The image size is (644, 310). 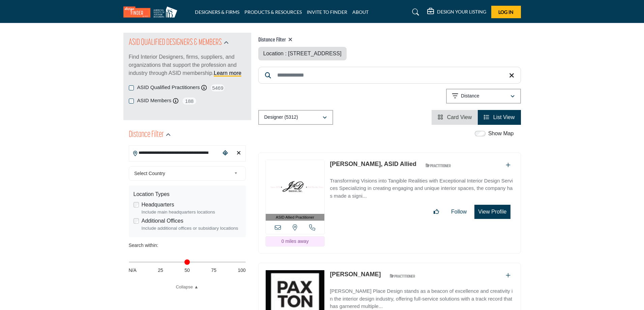 I want to click on span: Select Country, so click(x=183, y=173).